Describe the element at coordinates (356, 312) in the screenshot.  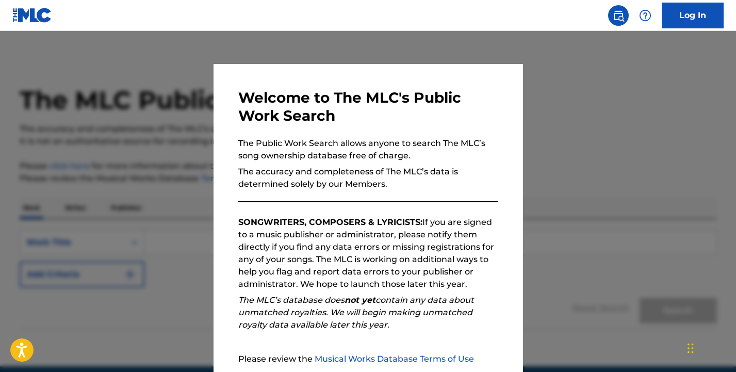
I see `em: The MLC’s database does contain any data about unmatched royalties. We will begin making unmatche...` at that location.